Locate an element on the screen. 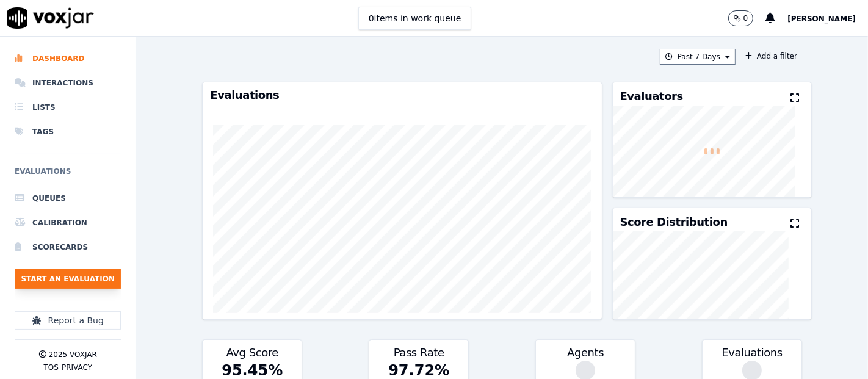  a: Dashboard is located at coordinates (68, 59).